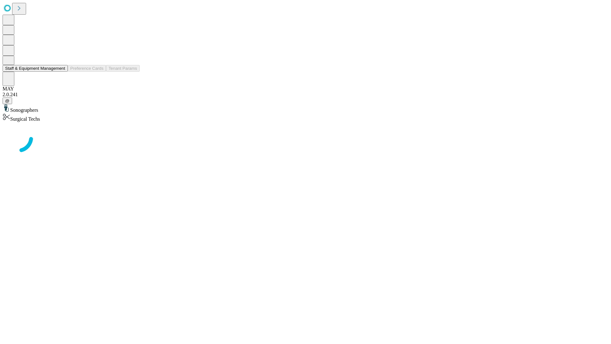 This screenshot has width=611, height=344. What do you see at coordinates (35, 68) in the screenshot?
I see `button: Staff & Equipment Management` at bounding box center [35, 68].